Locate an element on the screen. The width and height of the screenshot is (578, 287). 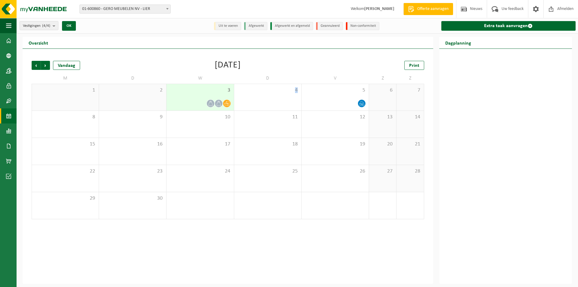
li: Geannuleerd is located at coordinates (329, 26).